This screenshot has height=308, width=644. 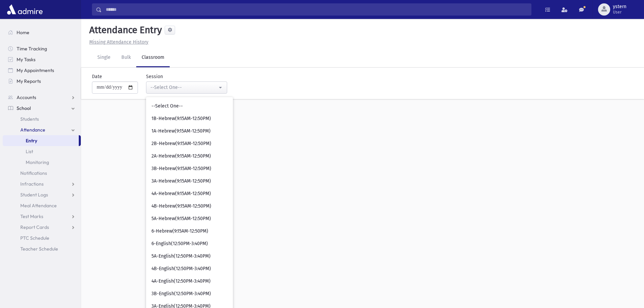 What do you see at coordinates (35, 70) in the screenshot?
I see `span: My Appointments` at bounding box center [35, 70].